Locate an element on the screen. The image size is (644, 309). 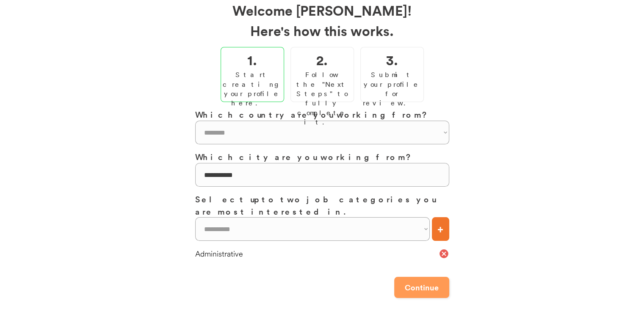
div: Follow the "Next Steps" to fully complete it. is located at coordinates (322, 98).